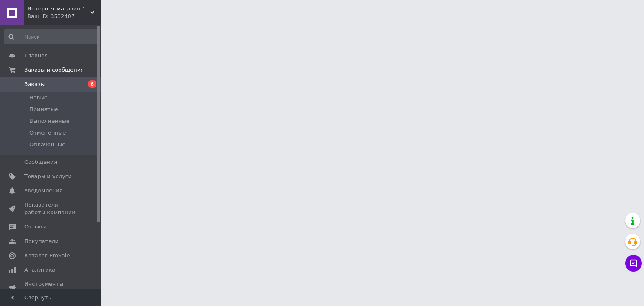  I want to click on span: Каталог ProSale, so click(47, 256).